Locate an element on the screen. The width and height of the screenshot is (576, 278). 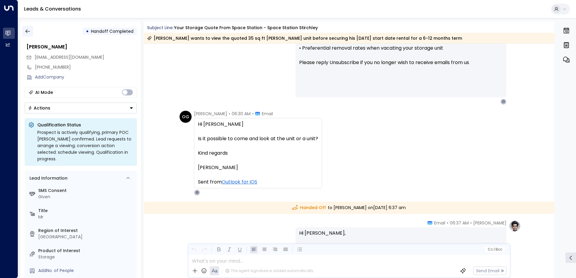
span: olivergeidel@rgmmc.com is located at coordinates (69, 57).